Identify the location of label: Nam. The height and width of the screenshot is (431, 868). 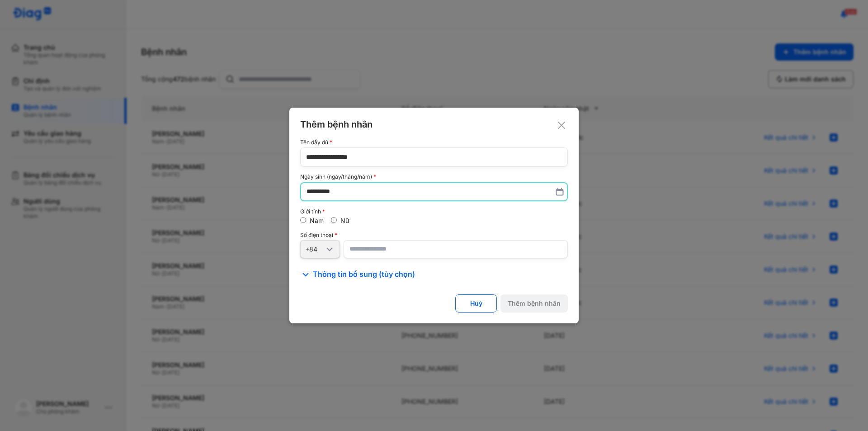
(316, 220).